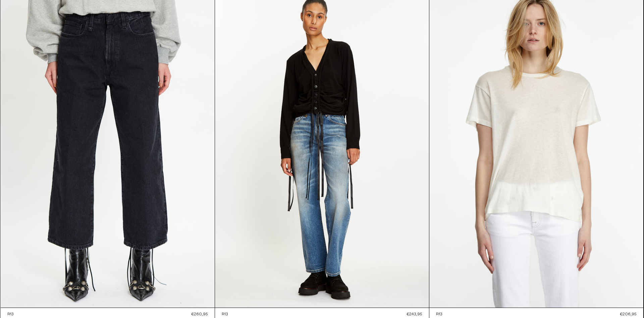  Describe the element at coordinates (629, 315) in the screenshot. I see `div: €206,95` at that location.